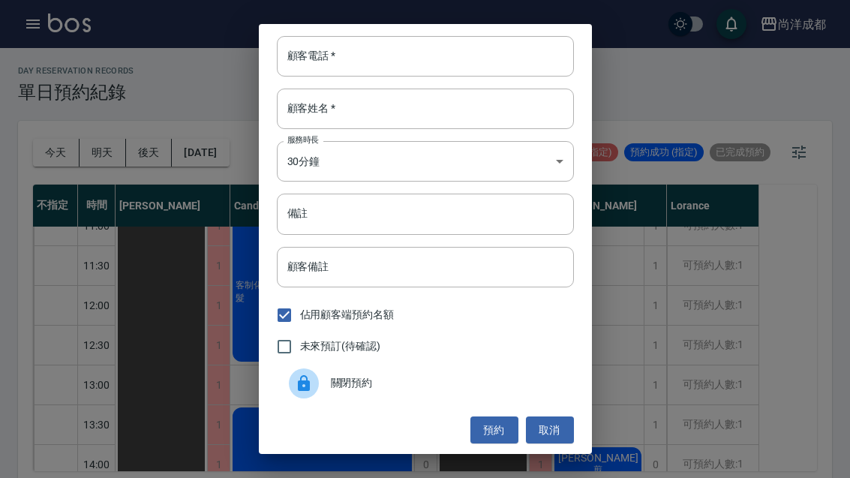 The width and height of the screenshot is (850, 478). What do you see at coordinates (347, 314) in the screenshot?
I see `span: 佔用顧客端預約名額` at bounding box center [347, 314].